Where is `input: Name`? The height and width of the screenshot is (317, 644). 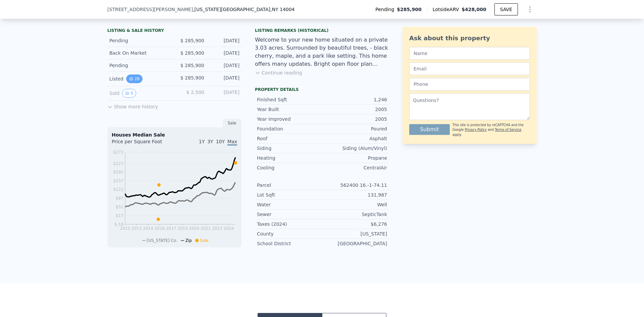 input: Name is located at coordinates (470, 53).